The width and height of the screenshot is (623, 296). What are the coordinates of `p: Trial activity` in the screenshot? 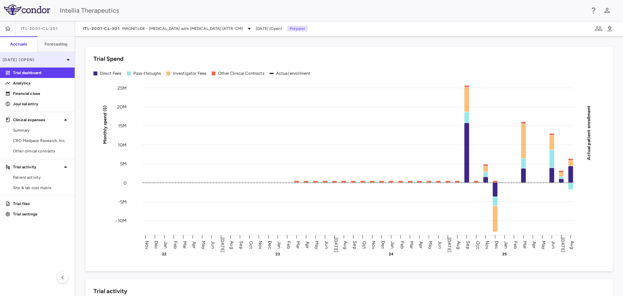 It's located at (37, 167).